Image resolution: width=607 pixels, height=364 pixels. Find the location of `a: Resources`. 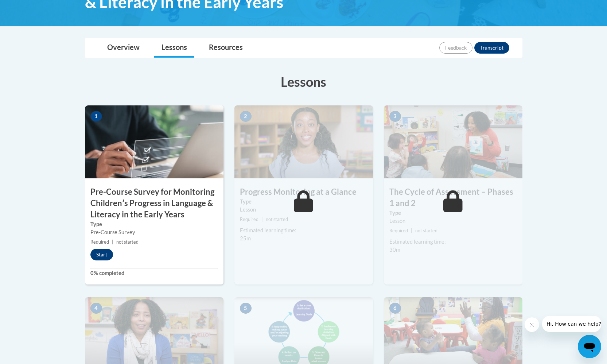

a: Resources is located at coordinates (226, 48).